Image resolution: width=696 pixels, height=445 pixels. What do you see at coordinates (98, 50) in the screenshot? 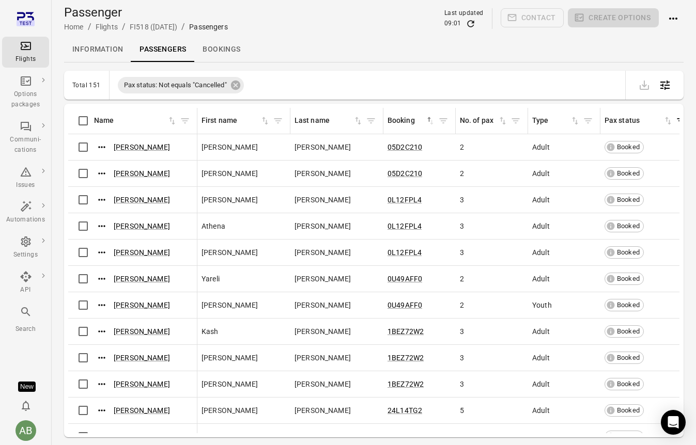
I see `a: Information` at bounding box center [98, 50].